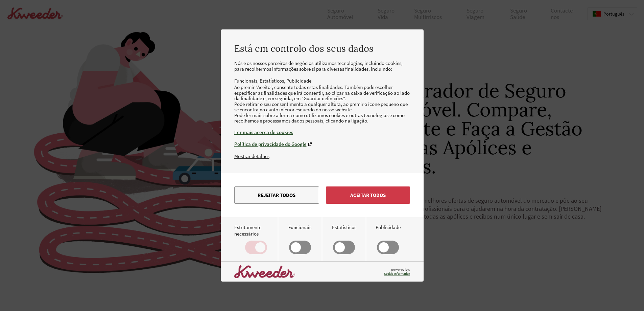 Image resolution: width=644 pixels, height=311 pixels. What do you see at coordinates (299, 81) in the screenshot?
I see `li: Publicidade` at bounding box center [299, 81].